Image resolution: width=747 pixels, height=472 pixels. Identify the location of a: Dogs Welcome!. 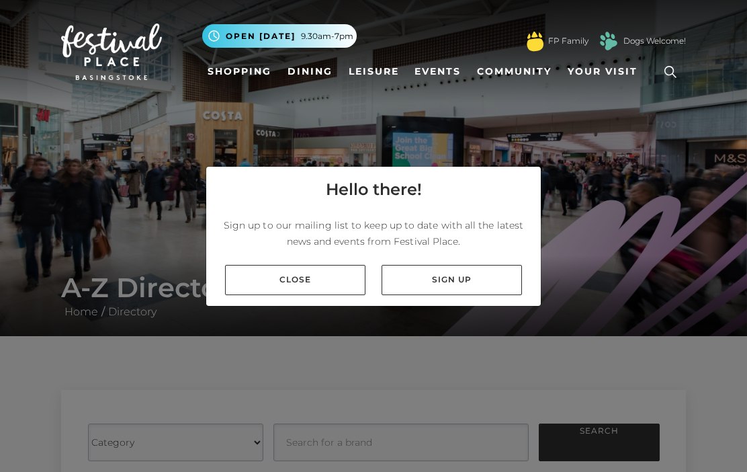
(654, 41).